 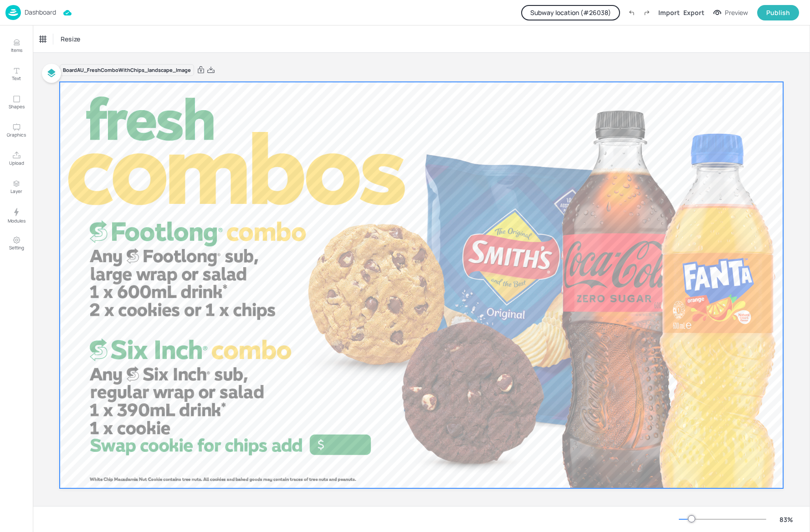 I want to click on p: Dashboard, so click(x=40, y=12).